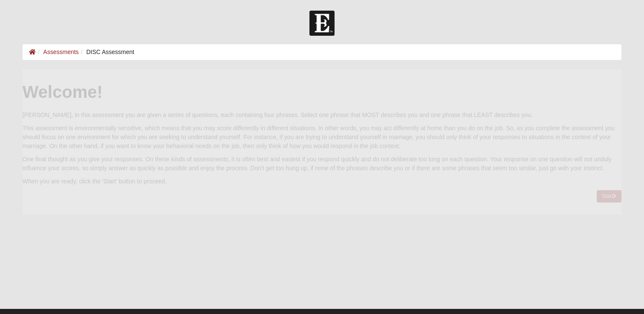  I want to click on a: Assessments, so click(61, 52).